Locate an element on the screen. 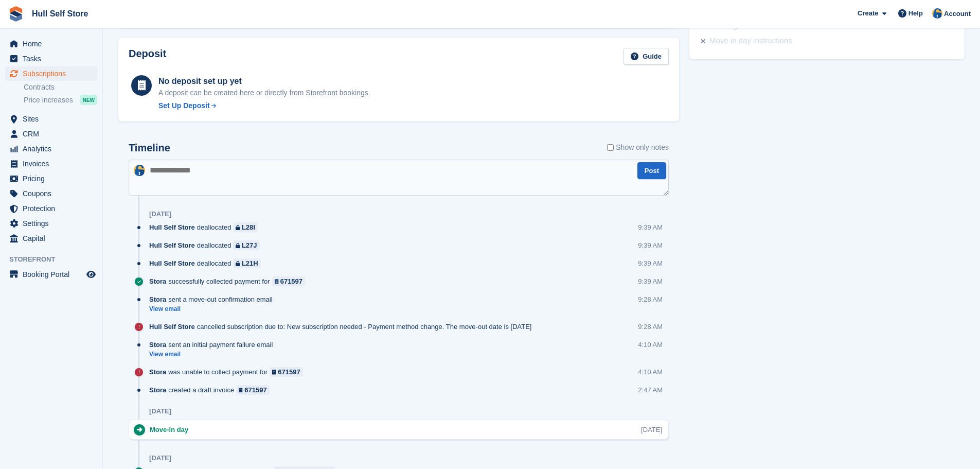 The image size is (980, 469). span: Capital is located at coordinates (53, 238).